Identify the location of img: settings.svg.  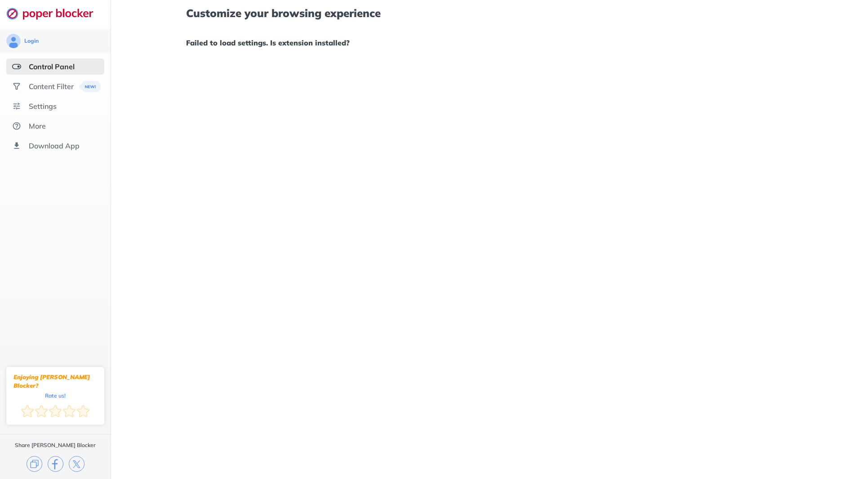
(17, 106).